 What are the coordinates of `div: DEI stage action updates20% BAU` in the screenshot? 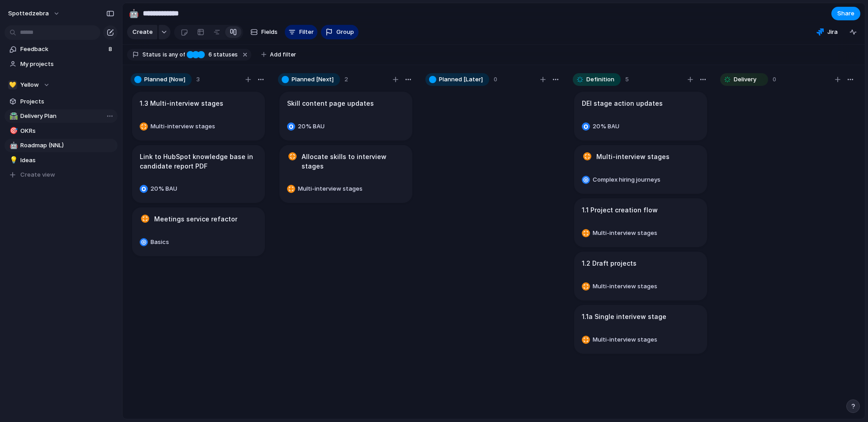 It's located at (641, 116).